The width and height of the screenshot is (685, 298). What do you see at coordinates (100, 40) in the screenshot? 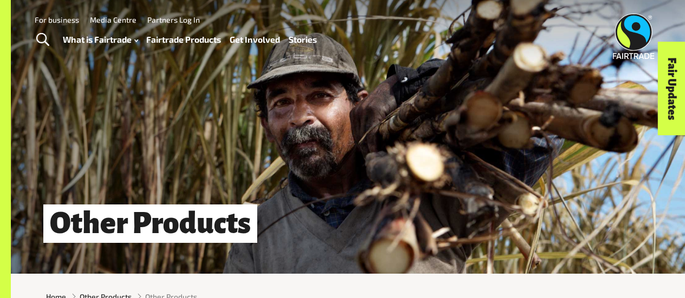
I see `a: What is Fairtrade` at bounding box center [100, 40].